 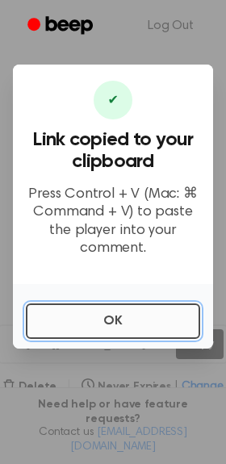 What do you see at coordinates (113, 321) in the screenshot?
I see `button: OK` at bounding box center [113, 321].